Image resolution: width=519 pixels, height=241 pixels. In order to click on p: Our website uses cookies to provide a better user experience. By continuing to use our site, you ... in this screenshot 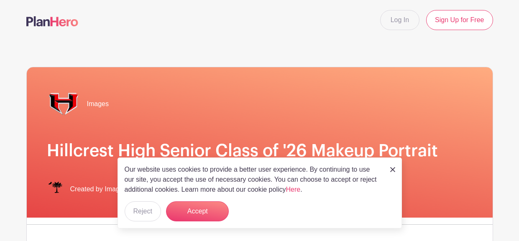, I will do `click(253, 180)`.